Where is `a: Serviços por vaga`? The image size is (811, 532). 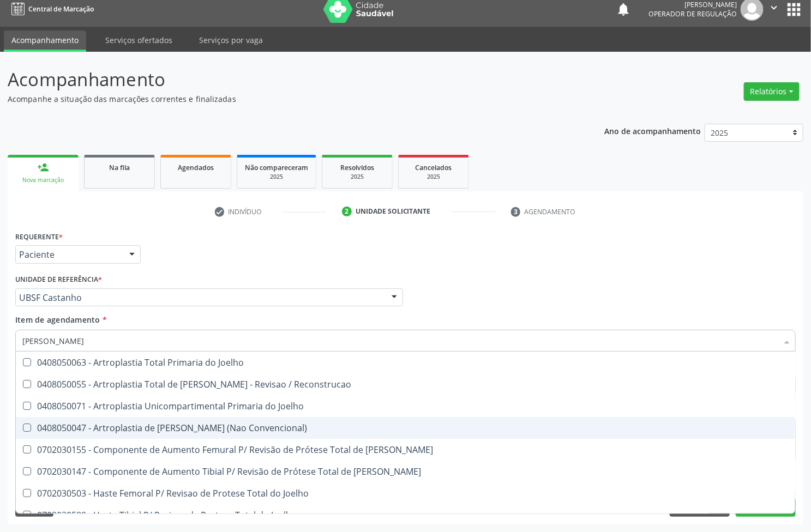
a: Serviços por vaga is located at coordinates (231, 40).